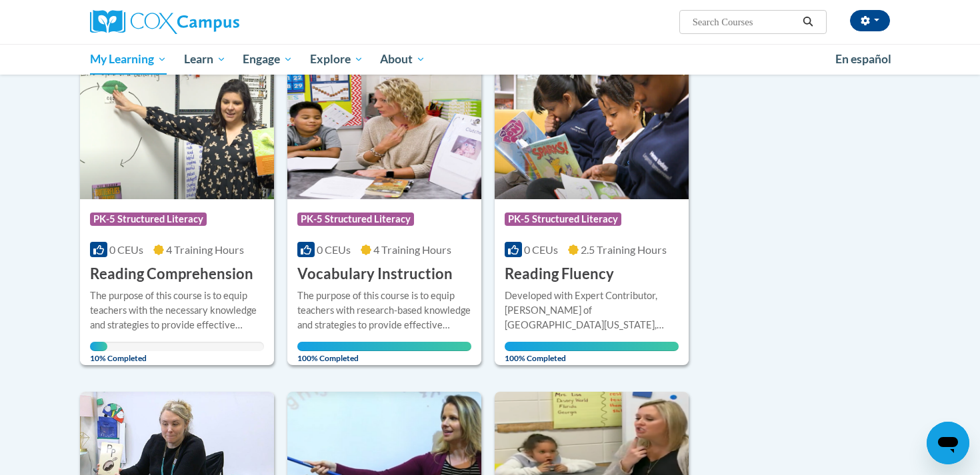 This screenshot has width=980, height=475. What do you see at coordinates (384, 310) in the screenshot?
I see `div: The purpose of this course is to equip teachers with research-based knowledge and strategies to p...` at bounding box center [384, 310].